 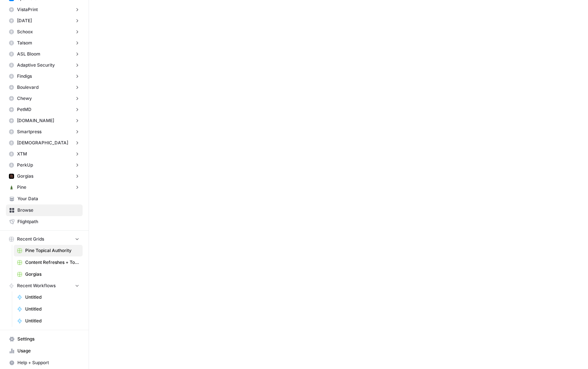 I want to click on span: Talsom, so click(x=25, y=43).